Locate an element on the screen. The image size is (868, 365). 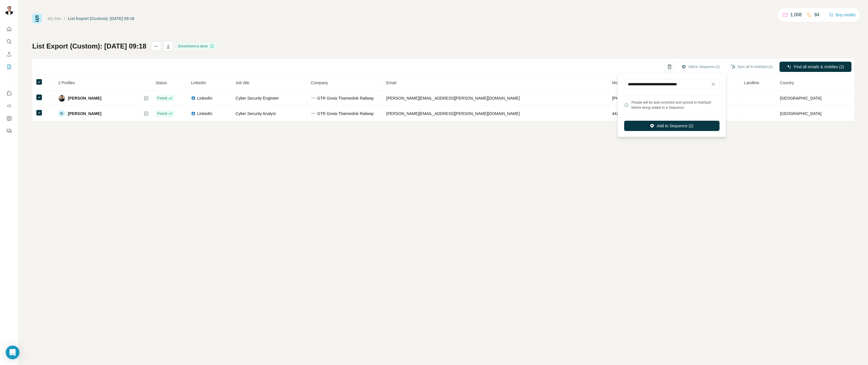
button: Use Surfe API is located at coordinates (9, 106).